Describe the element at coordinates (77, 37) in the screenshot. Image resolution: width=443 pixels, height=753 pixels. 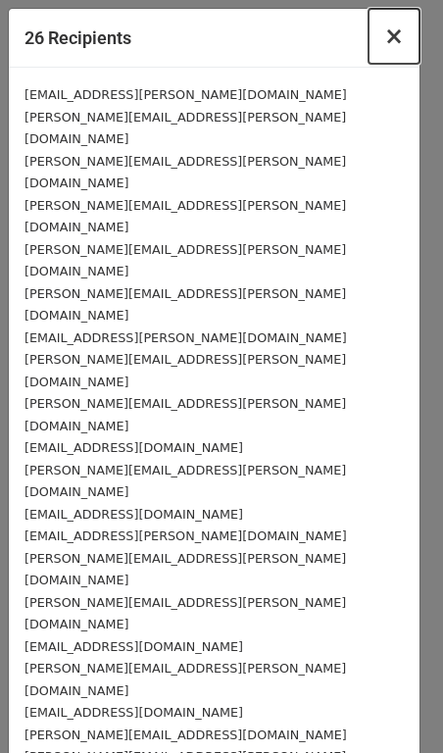
I see `h5: 26 Recipients` at that location.